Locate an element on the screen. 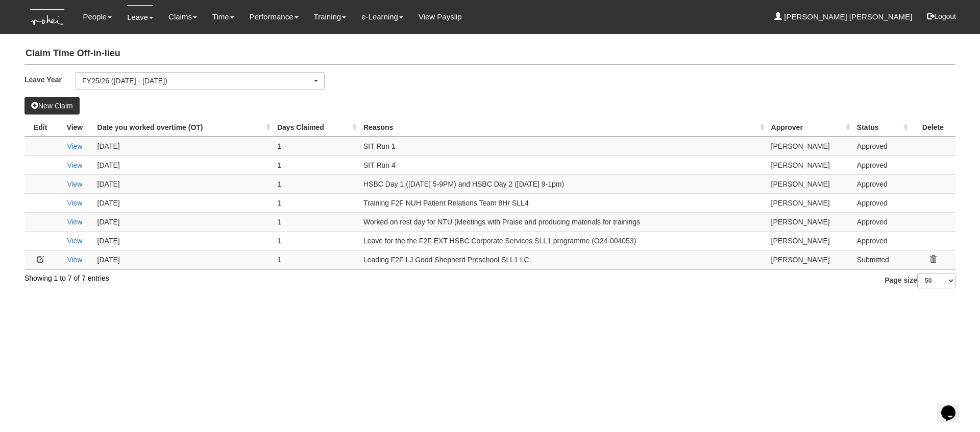 The height and width of the screenshot is (432, 980). a: View Payslip is located at coordinates (440, 17).